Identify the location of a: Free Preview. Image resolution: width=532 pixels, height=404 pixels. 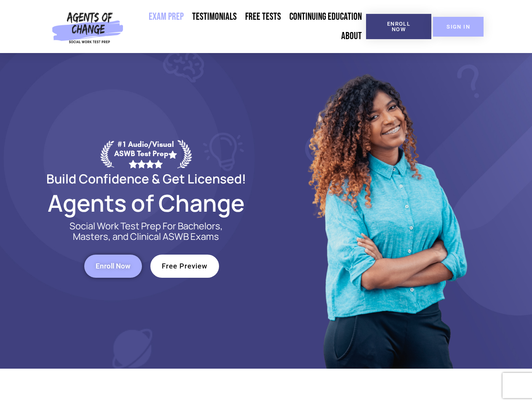
(185, 266).